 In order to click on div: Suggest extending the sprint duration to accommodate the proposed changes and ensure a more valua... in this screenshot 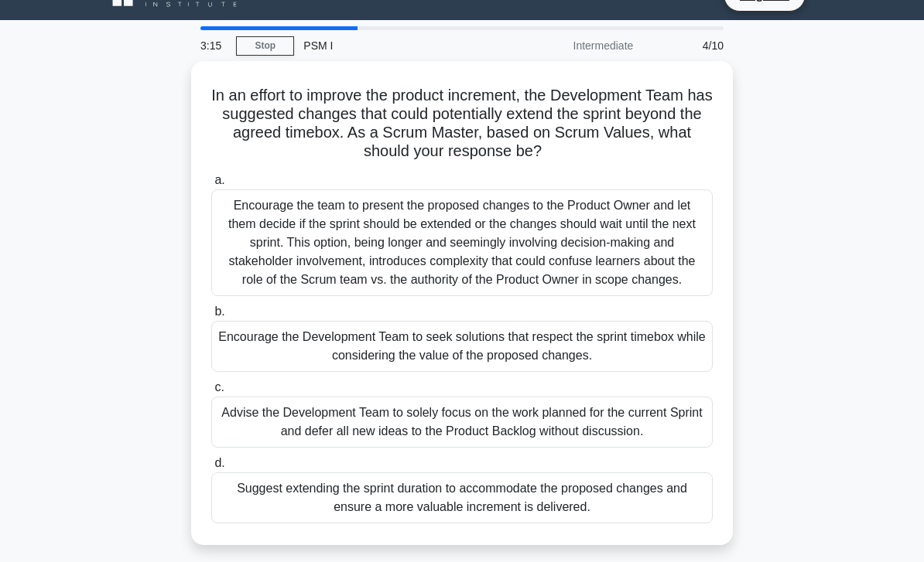, I will do `click(462, 498)`.